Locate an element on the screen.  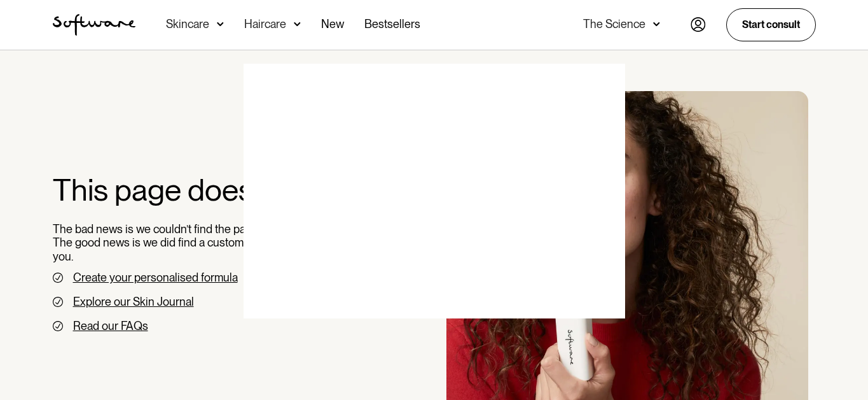
div: The Science is located at coordinates (615, 24).